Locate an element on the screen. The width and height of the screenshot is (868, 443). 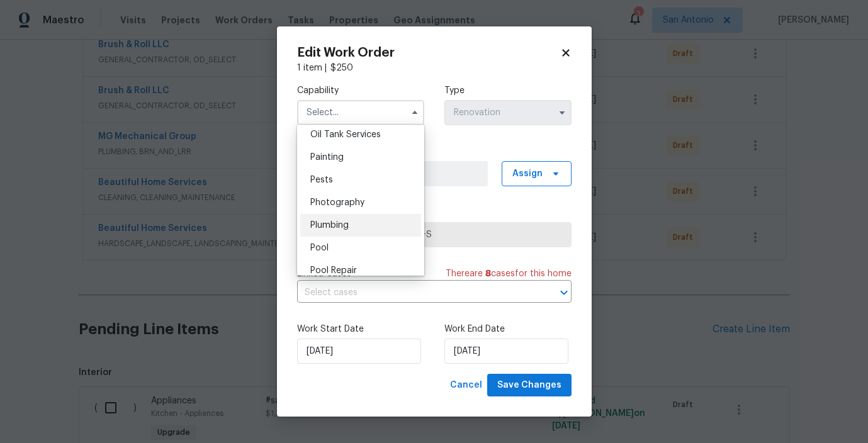
button: Cancel is located at coordinates (466, 385).